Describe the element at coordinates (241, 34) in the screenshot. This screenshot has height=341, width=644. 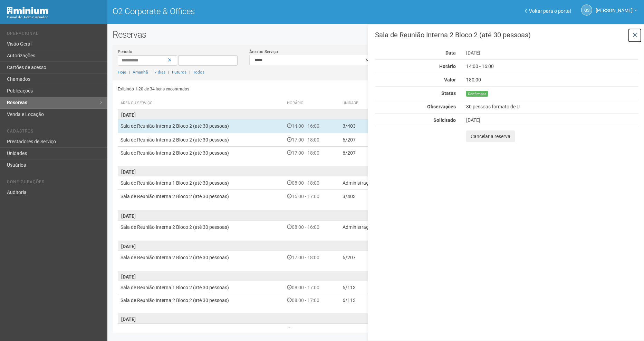
I see `h2: Reservas` at that location.